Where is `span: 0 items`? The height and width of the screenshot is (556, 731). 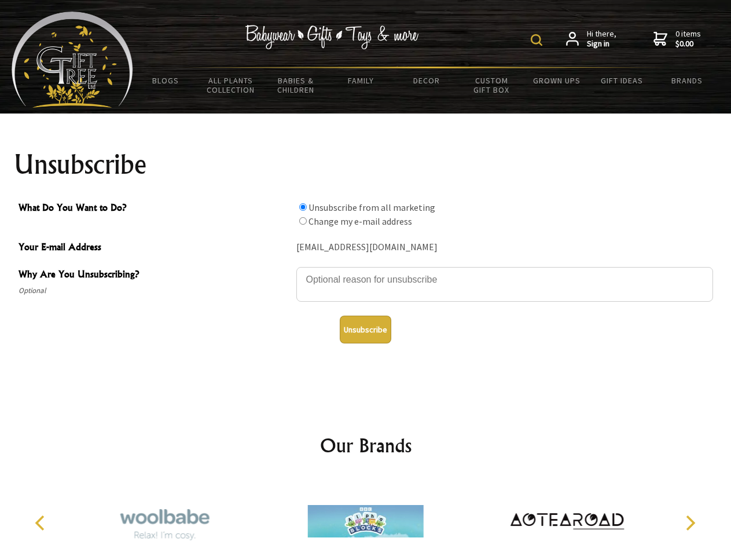 span: 0 items is located at coordinates (688, 39).